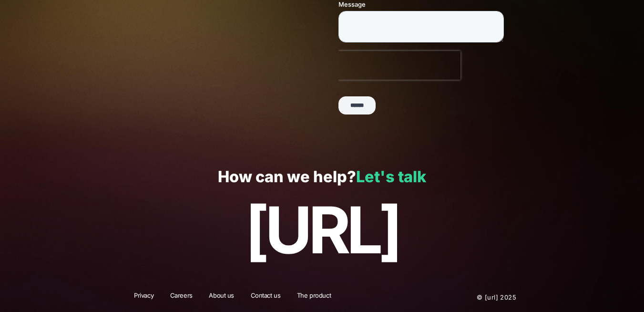 The image size is (644, 312). Describe the element at coordinates (266, 297) in the screenshot. I see `a: Contact us` at that location.